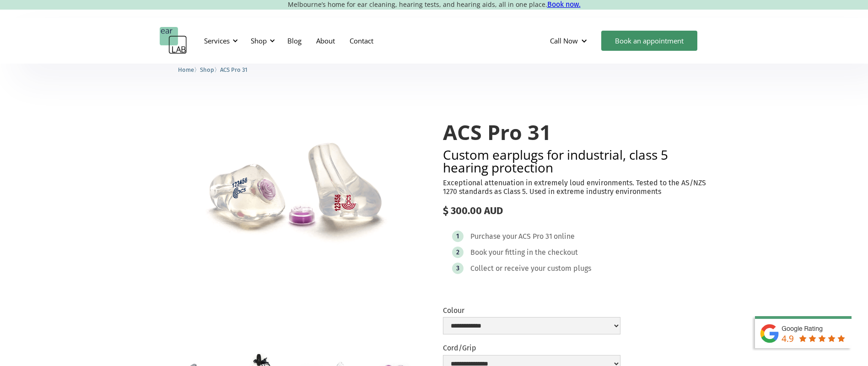 This screenshot has width=868, height=366. What do you see at coordinates (532, 311) in the screenshot?
I see `label: Colour` at bounding box center [532, 311].